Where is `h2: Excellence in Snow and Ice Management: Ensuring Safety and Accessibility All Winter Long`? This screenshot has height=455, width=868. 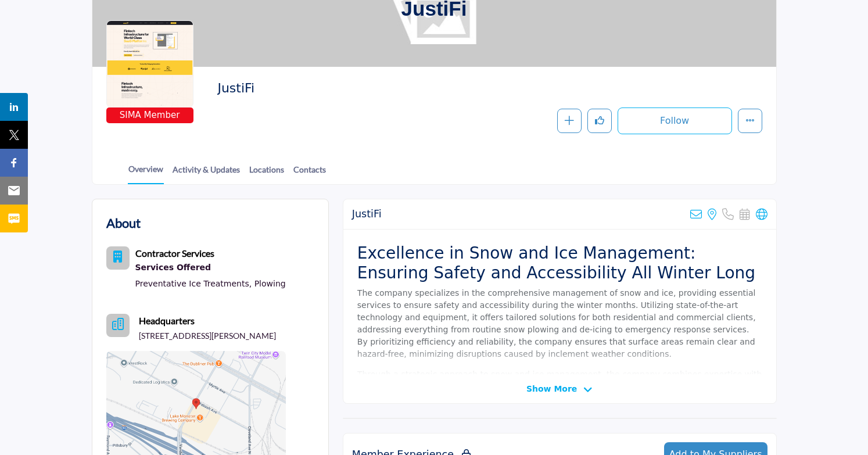
h2: Excellence in Snow and Ice Management: Ensuring Safety and Accessibility All Winter Long is located at coordinates (560, 263).